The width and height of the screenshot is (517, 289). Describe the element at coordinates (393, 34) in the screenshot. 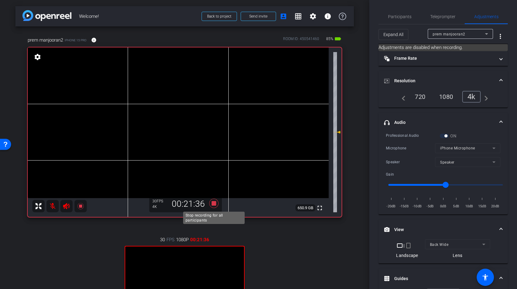

I see `button: Expand All` at that location.